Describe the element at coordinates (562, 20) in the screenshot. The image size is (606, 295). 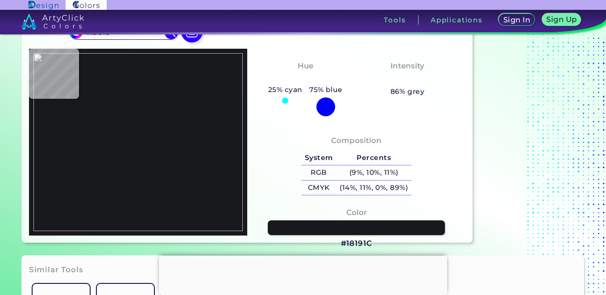
I see `a: Sign Up` at that location.